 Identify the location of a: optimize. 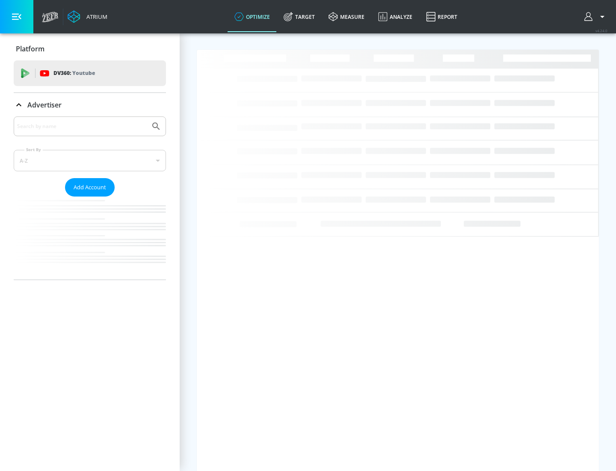
(252, 17).